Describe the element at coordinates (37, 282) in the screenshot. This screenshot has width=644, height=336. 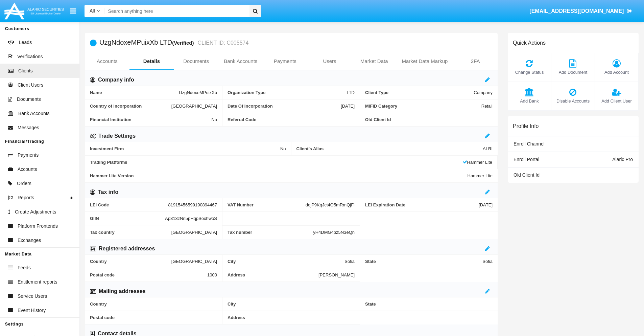
I see `span: Entitlement reports` at that location.